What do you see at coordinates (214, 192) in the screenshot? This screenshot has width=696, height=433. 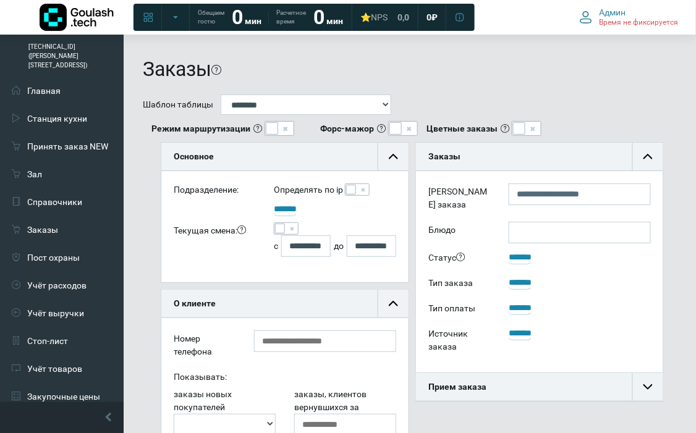 I see `div: Подразделение:` at bounding box center [214, 192].